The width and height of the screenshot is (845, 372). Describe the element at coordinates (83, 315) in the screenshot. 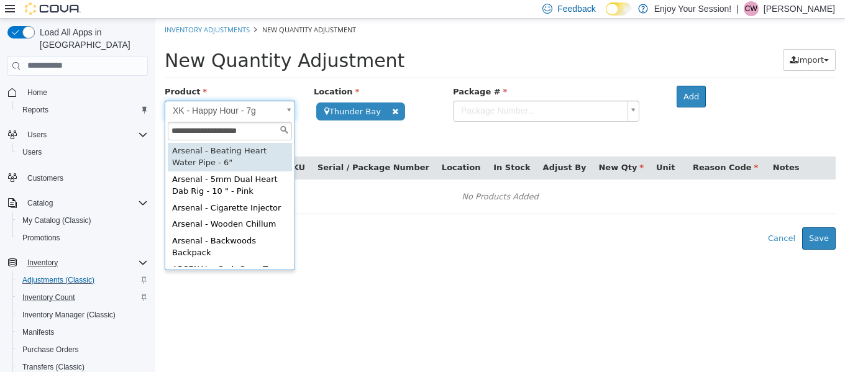

I see `button: Inventory Manager (Classic)` at that location.